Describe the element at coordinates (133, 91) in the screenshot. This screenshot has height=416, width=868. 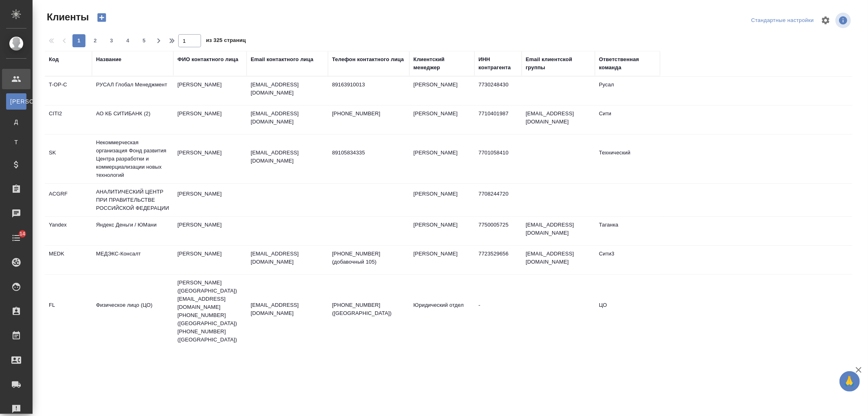
I see `td: РУСАЛ Глобал Менеджмент` at that location.